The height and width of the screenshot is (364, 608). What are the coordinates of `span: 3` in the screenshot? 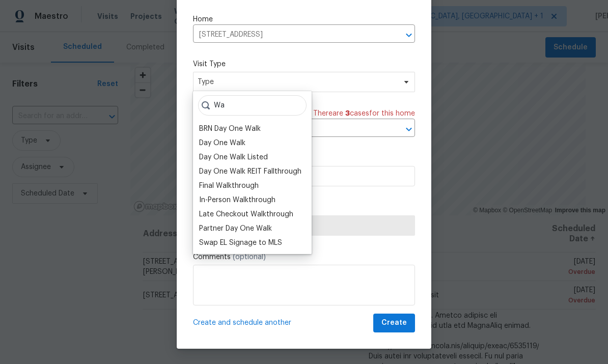 It's located at (347, 113).